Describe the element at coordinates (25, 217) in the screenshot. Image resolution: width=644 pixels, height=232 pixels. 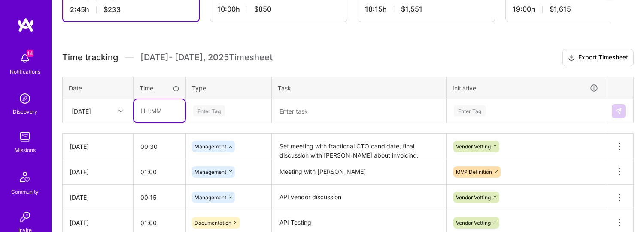
I see `img: Invite` at that location.